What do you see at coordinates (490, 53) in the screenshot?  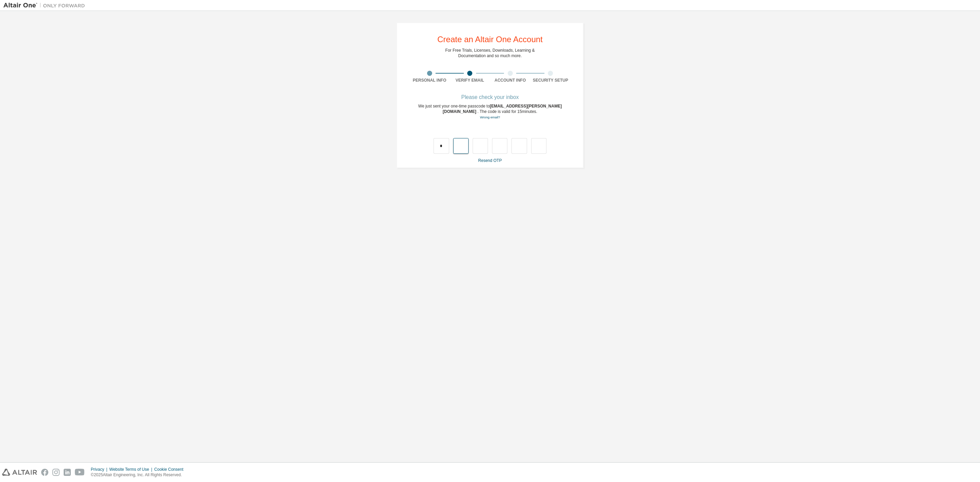 I see `div: For Free Trials, Licenses, Downloads, Learning & Documentation and so much more.` at bounding box center [490, 53].